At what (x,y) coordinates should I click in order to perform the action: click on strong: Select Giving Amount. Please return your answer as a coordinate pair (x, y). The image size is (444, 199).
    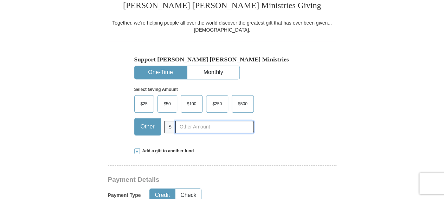
    Looking at the image, I should click on (156, 90).